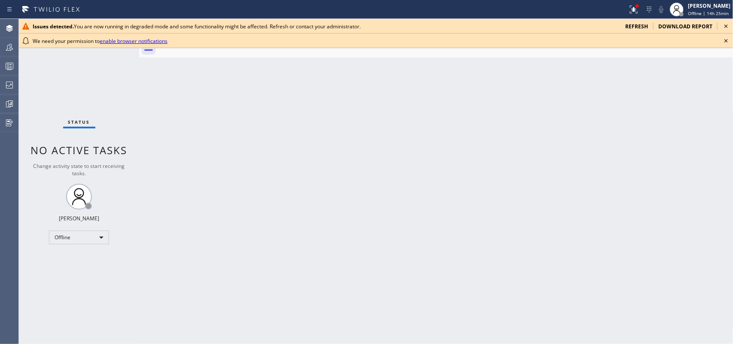 This screenshot has height=344, width=733. I want to click on span: Status, so click(79, 122).